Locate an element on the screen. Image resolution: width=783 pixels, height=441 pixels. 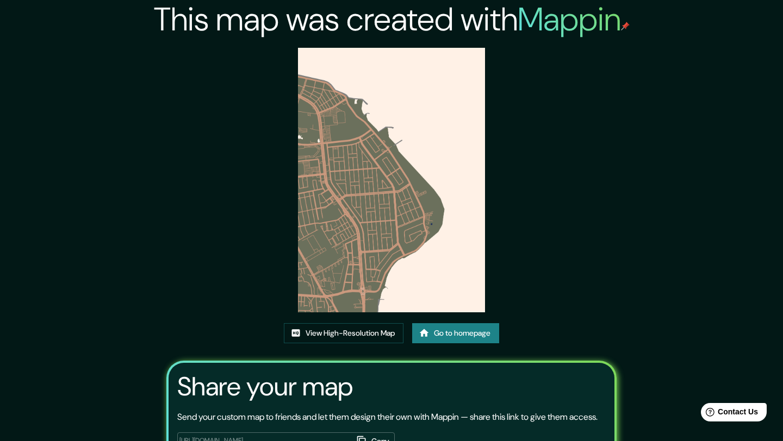
img: mappin-pin is located at coordinates (625, 26).